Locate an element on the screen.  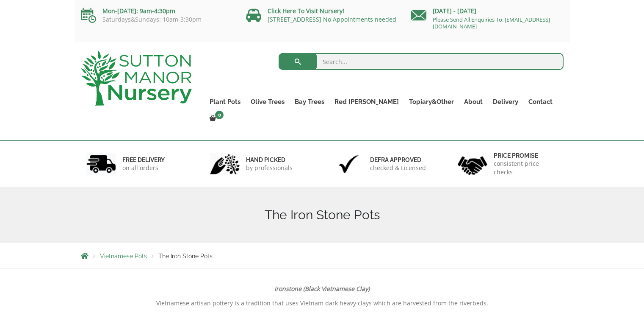
a: About is located at coordinates (473, 102).